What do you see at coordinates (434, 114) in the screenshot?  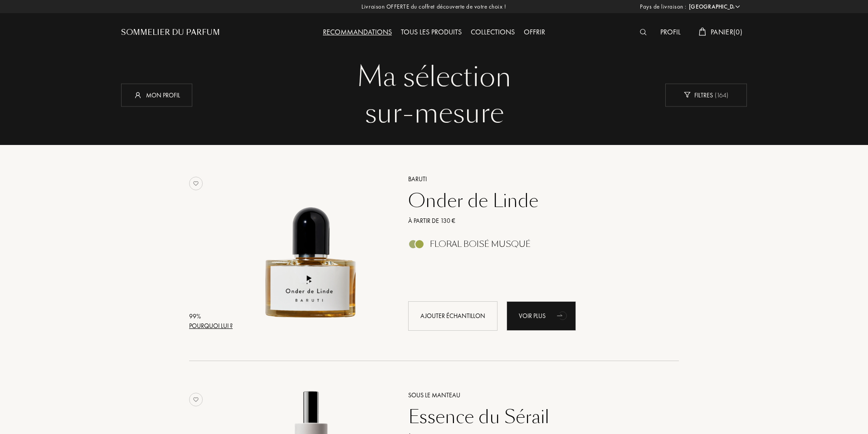 I see `div: sur-mesure` at bounding box center [434, 114].